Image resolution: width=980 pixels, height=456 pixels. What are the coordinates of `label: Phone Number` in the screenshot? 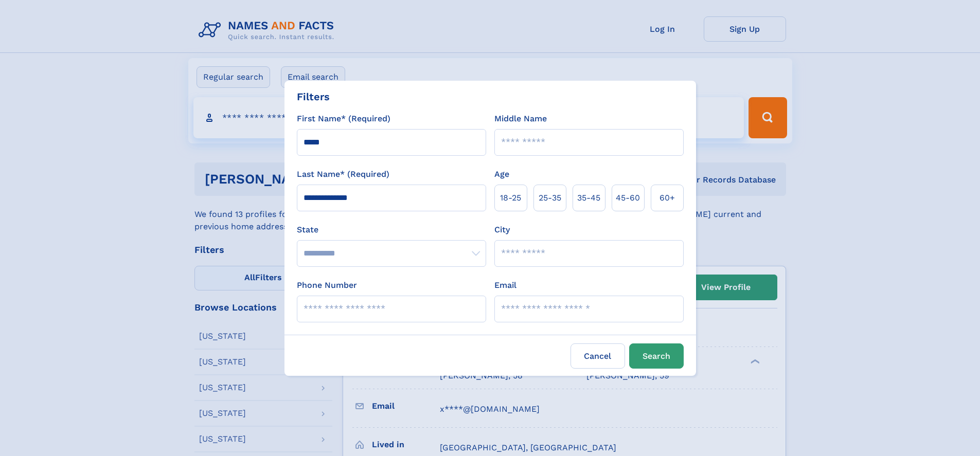 It's located at (327, 285).